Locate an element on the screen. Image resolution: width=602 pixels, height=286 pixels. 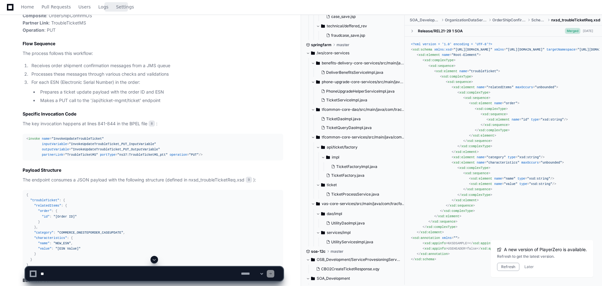
span: "id" is located at coordinates (46, 217).